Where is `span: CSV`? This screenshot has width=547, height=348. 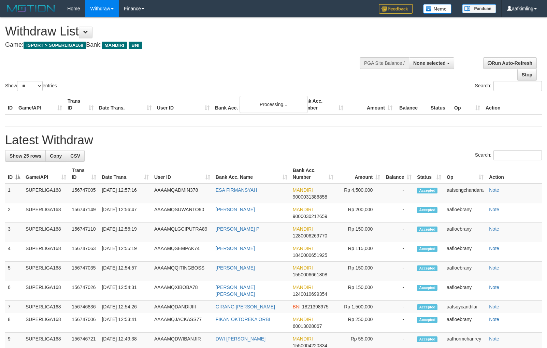
span: CSV is located at coordinates (75, 156).